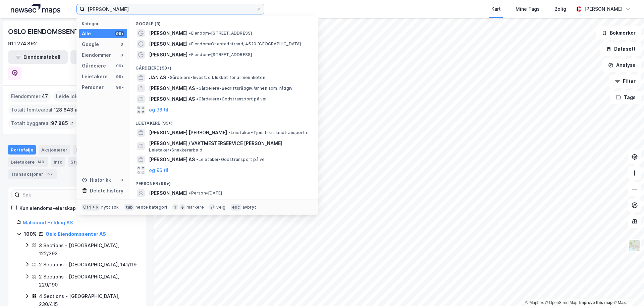 Image resolution: width=644 pixels, height=306 pixels. What do you see at coordinates (54, 149) in the screenshot?
I see `div: Aksjonærer` at bounding box center [54, 149].